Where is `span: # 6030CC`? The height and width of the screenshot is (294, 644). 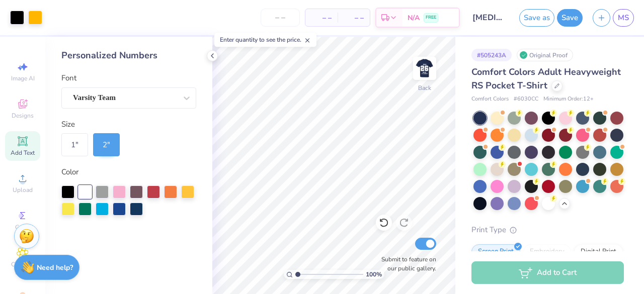 span: # 6030CC is located at coordinates (526, 99).